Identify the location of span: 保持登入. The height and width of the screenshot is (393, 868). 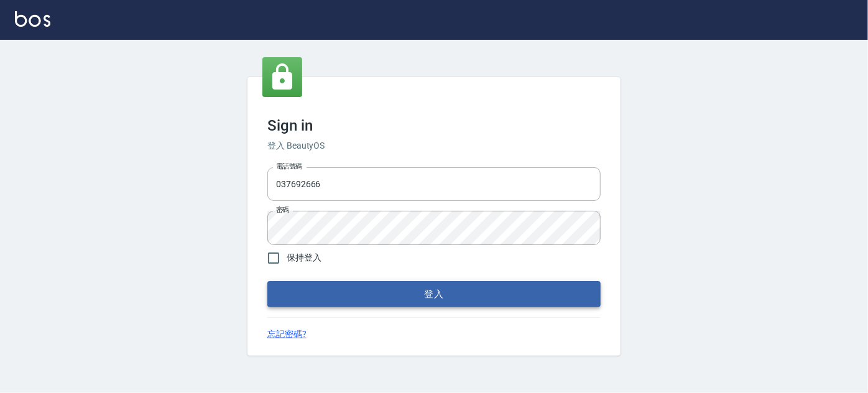
(304, 257).